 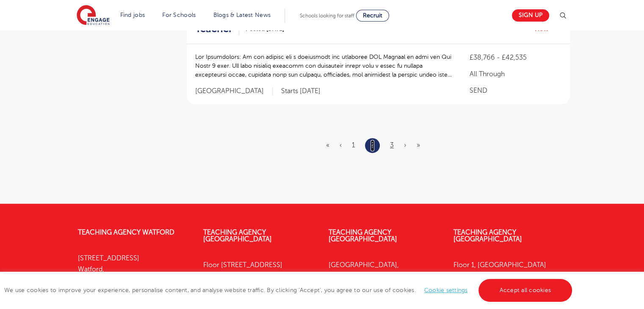 What do you see at coordinates (530, 15) in the screenshot?
I see `a: Sign up` at bounding box center [530, 15].